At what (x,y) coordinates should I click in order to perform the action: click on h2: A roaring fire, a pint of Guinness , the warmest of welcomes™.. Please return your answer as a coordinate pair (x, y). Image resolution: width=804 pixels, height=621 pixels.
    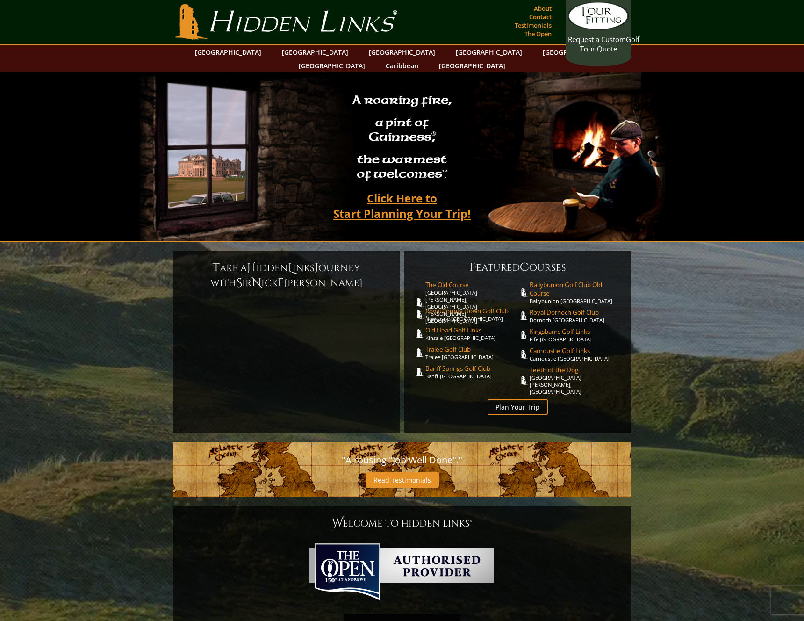
    Looking at the image, I should click on (402, 138).